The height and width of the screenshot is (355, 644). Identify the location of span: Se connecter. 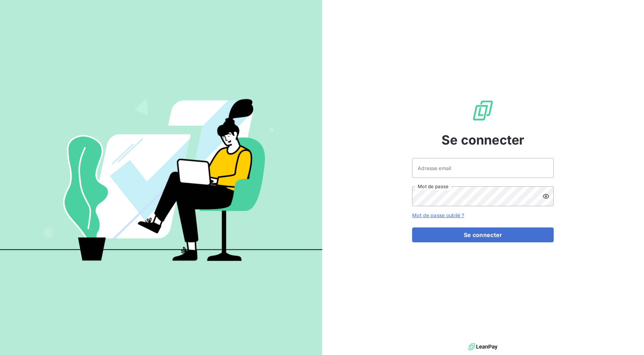
(483, 140).